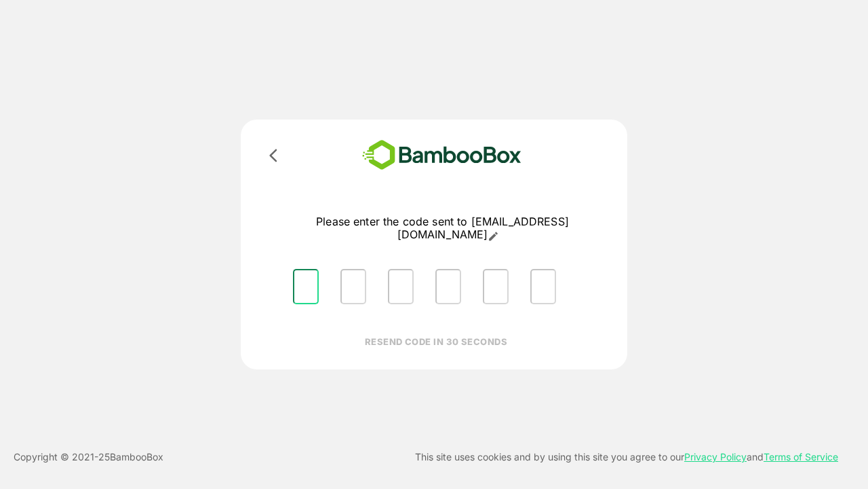 Image resolution: width=868 pixels, height=489 pixels. I want to click on p: This site uses cookies and by using this site you agree to our and, so click(626, 457).